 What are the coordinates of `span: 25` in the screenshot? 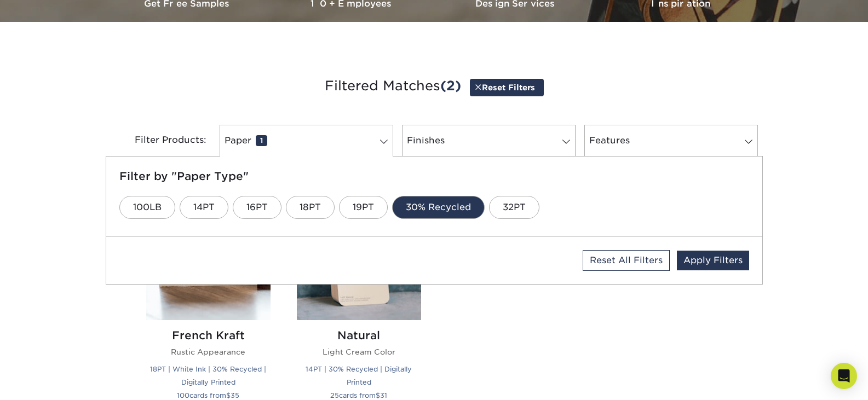 It's located at (335, 395).